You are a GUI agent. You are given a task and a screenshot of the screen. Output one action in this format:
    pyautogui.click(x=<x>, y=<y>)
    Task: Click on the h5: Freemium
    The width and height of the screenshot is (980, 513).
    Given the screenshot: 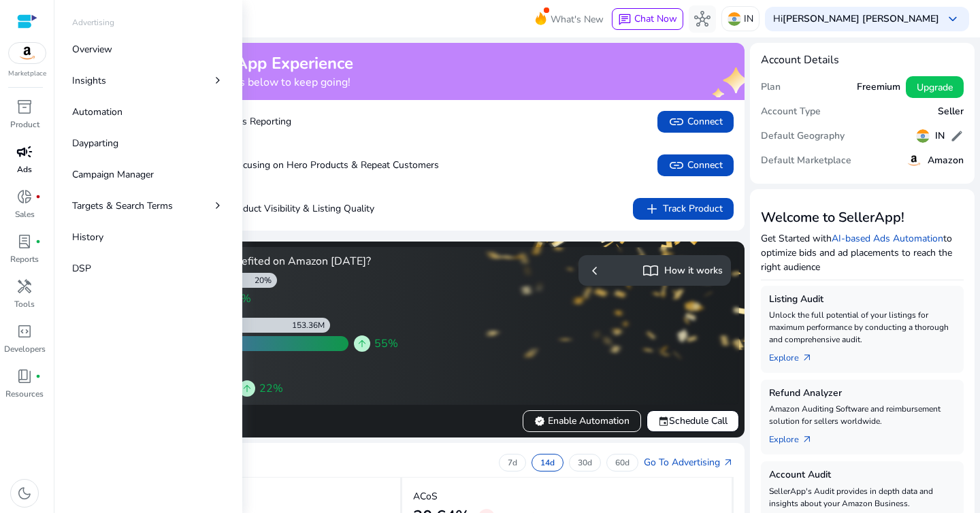 What is the action you would take?
    pyautogui.click(x=878, y=87)
    